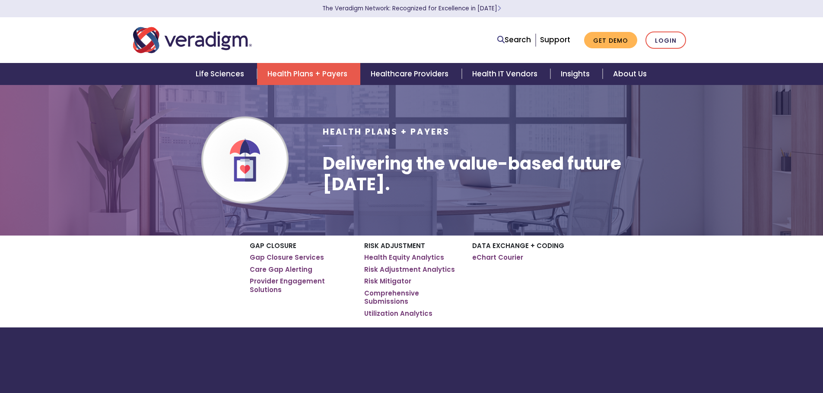 This screenshot has width=823, height=393. I want to click on a: Health Equity Analytics, so click(404, 258).